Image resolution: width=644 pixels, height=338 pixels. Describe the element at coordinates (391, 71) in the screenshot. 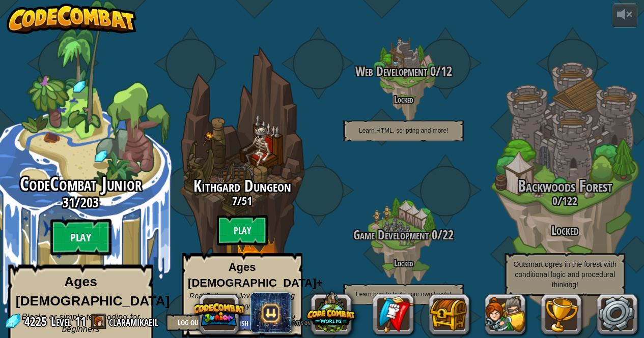

I see `span: Web Development` at that location.